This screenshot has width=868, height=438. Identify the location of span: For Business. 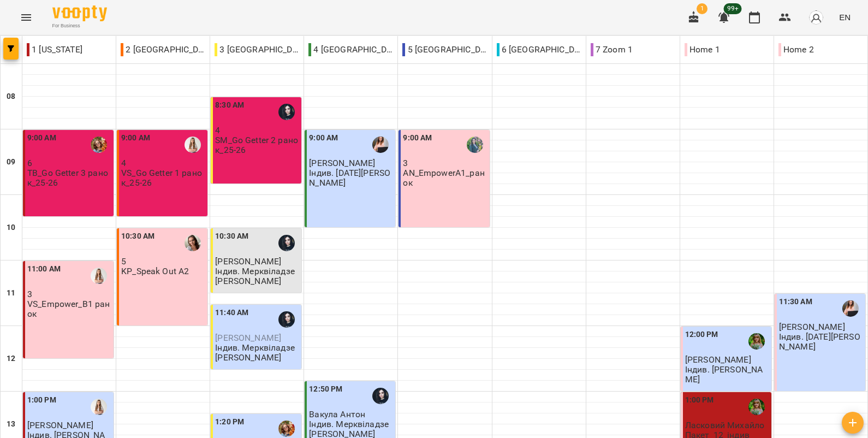
(80, 25).